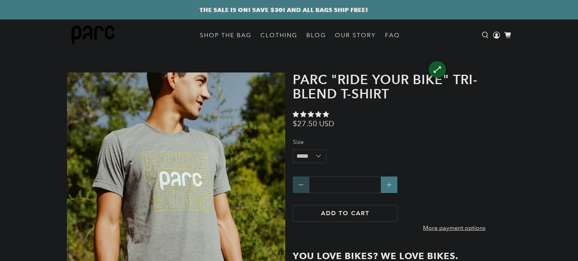 The width and height of the screenshot is (578, 261). What do you see at coordinates (454, 230) in the screenshot?
I see `a: More payment options` at bounding box center [454, 230].